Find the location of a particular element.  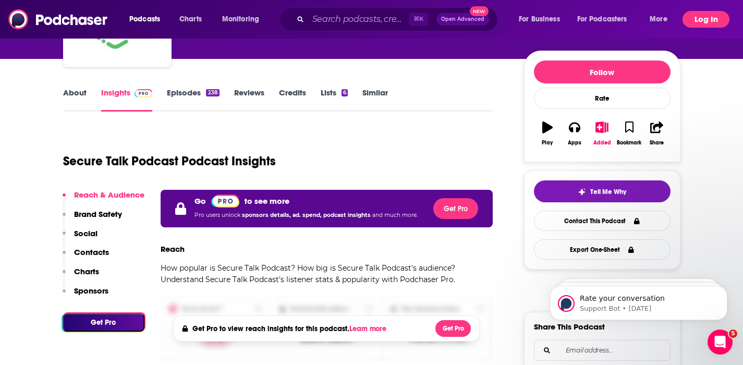

button: Apps is located at coordinates (575, 133).